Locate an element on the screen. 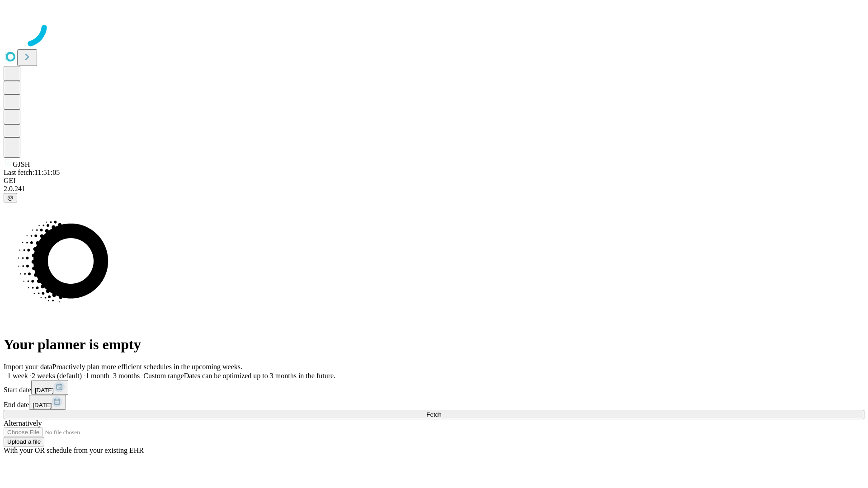 This screenshot has height=488, width=868. span: 1 month is located at coordinates (97, 376).